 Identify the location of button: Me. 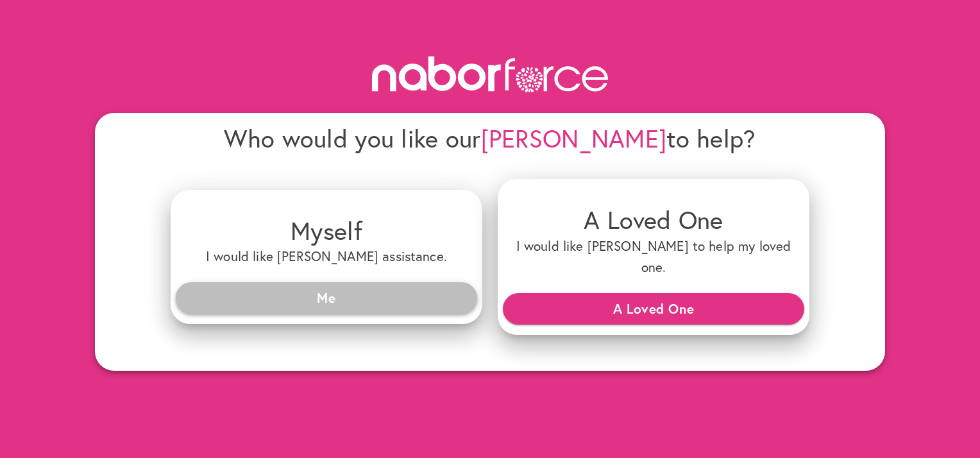
(326, 298).